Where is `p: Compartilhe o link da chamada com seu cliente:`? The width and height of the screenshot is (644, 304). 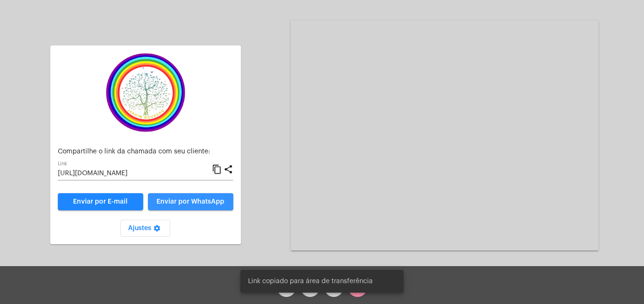
p: Compartilhe o link da chamada com seu cliente: is located at coordinates (146, 152).